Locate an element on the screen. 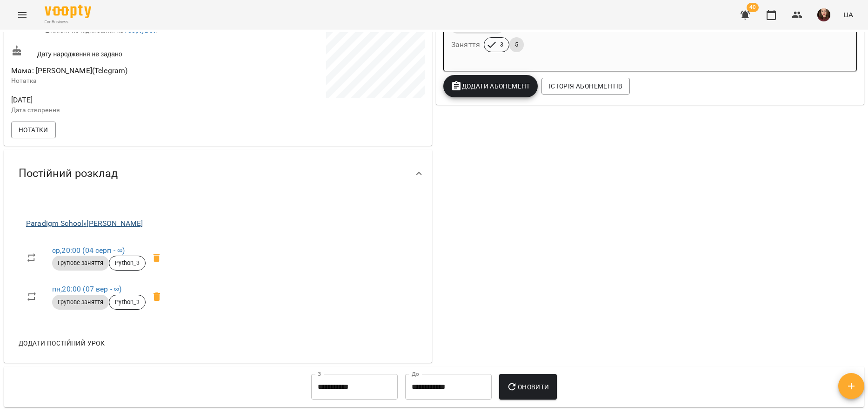 The height and width of the screenshot is (414, 868). button: Оновити is located at coordinates (527, 387).